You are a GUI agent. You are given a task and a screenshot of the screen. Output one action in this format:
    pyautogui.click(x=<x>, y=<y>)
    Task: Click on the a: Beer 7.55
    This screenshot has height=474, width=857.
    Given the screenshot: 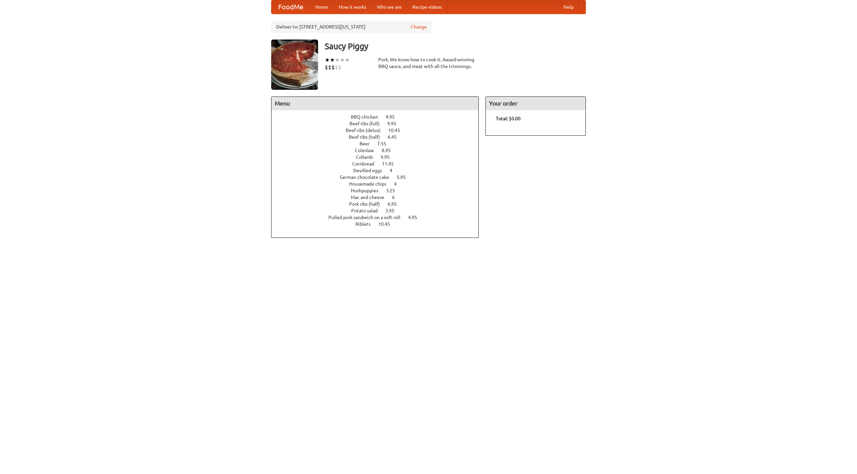 What is the action you would take?
    pyautogui.click(x=379, y=144)
    